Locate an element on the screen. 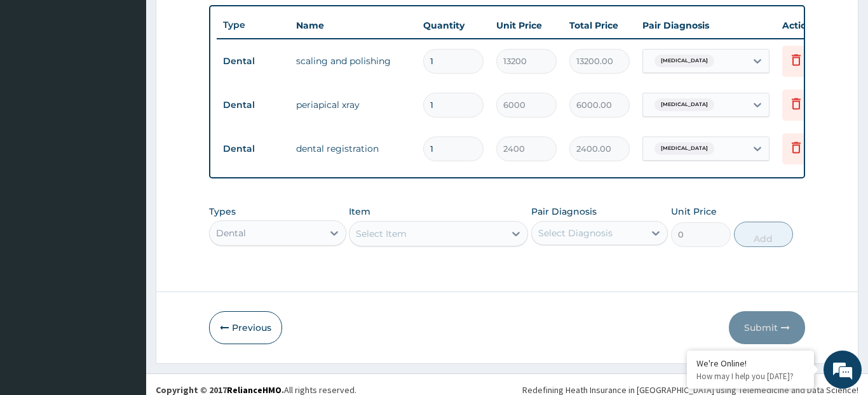 This screenshot has height=395, width=868. th: Actions is located at coordinates (808, 26).